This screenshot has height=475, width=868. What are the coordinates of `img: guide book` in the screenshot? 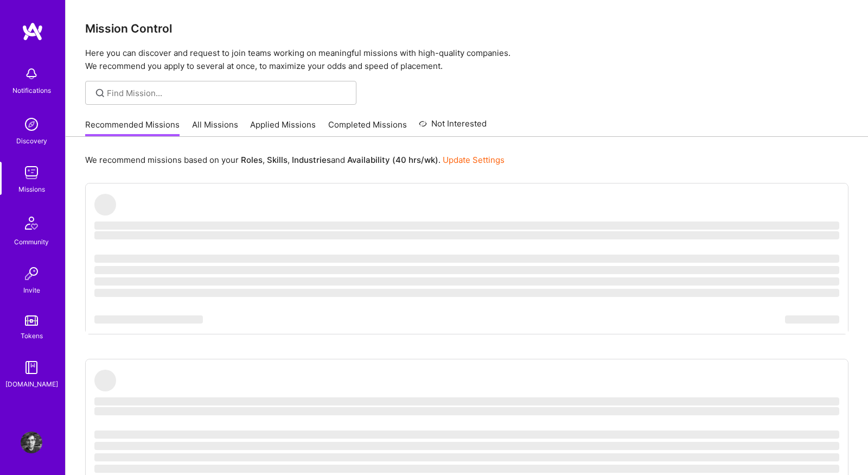 It's located at (32, 367).